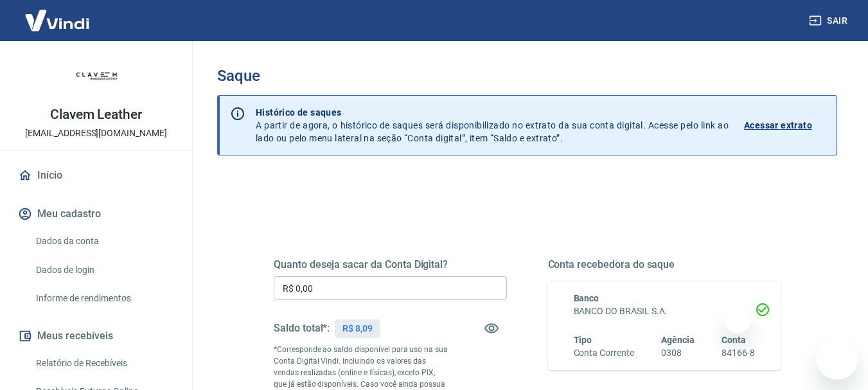 The height and width of the screenshot is (390, 868). I want to click on p: Clavem Leather, so click(95, 114).